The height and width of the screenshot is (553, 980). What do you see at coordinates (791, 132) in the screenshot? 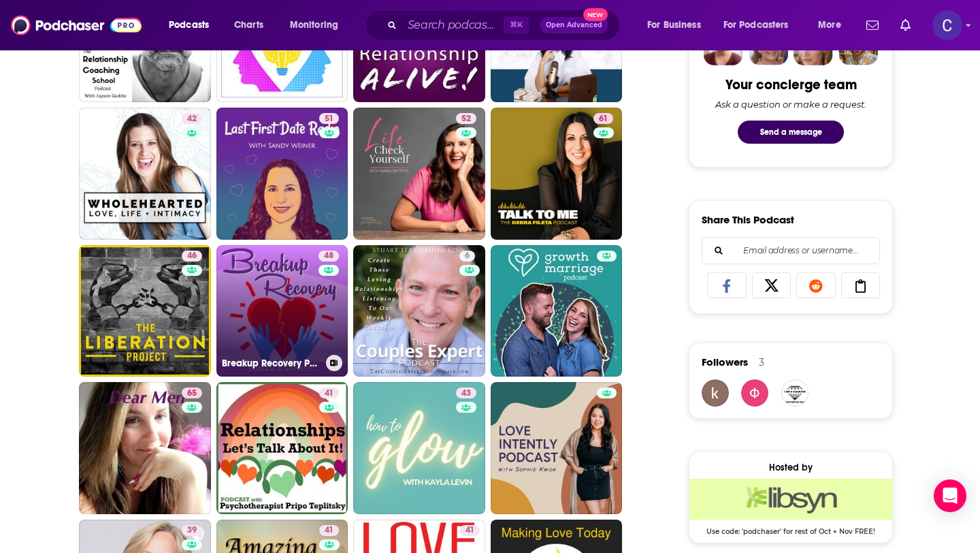
I see `button: Send a message` at bounding box center [791, 132].